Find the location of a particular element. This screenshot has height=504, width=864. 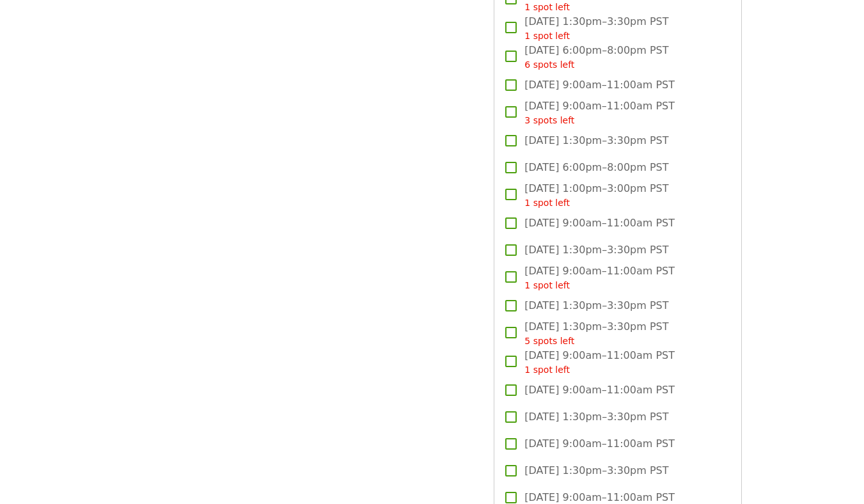

span: 3 spots left is located at coordinates (550, 120).